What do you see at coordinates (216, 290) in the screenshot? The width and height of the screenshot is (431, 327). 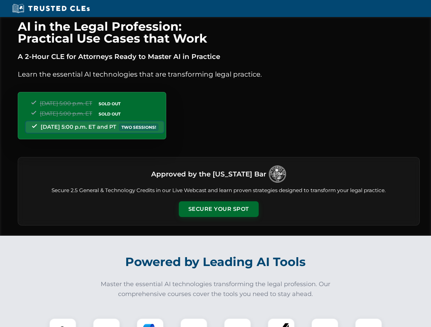 I see `p: Master the essential AI technologies transforming the legal profession. Our comprehensive courses...` at bounding box center [216, 290].